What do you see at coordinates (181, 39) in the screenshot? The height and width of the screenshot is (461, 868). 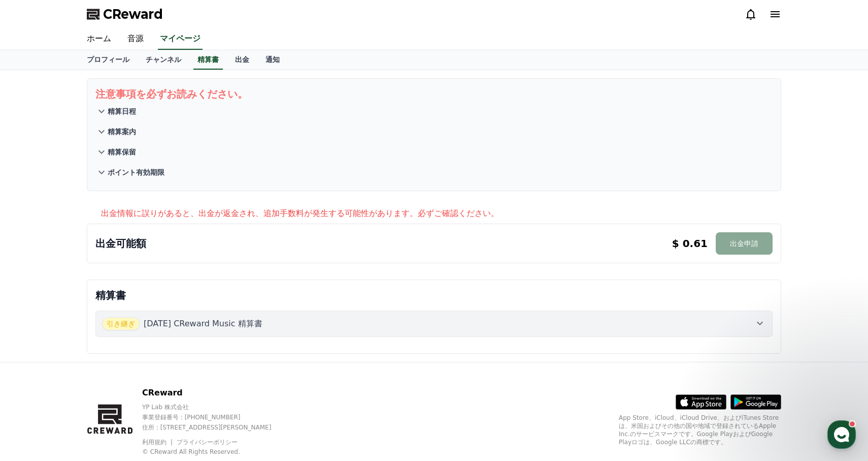 I see `a: マイページ` at bounding box center [181, 39].